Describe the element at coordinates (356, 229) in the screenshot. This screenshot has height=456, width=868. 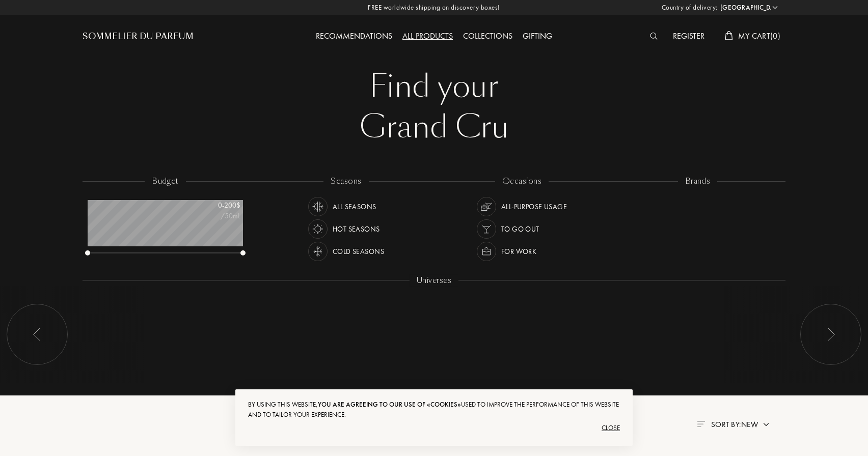
I see `div: Hot Seasons` at that location.